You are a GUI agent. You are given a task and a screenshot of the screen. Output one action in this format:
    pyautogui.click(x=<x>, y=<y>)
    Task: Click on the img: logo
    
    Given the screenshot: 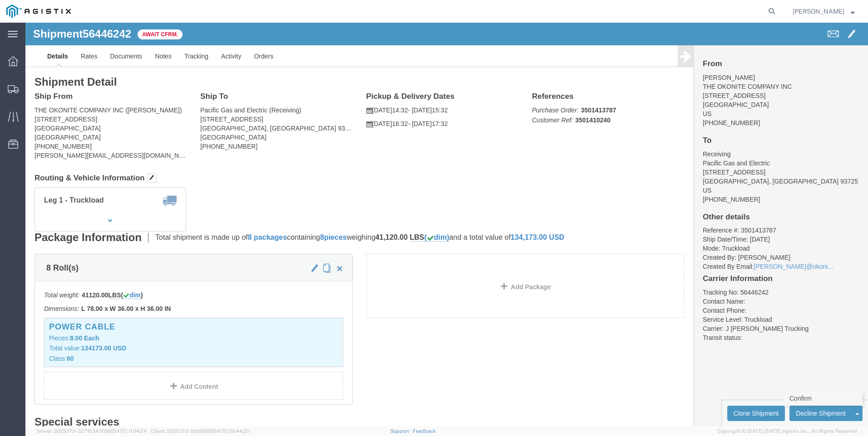 What is the action you would take?
    pyautogui.click(x=38, y=12)
    